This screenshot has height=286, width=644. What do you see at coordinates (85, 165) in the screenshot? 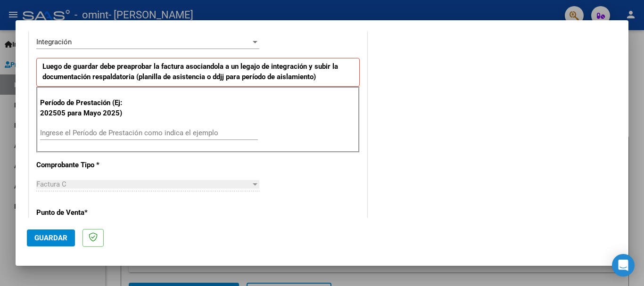
I see `p: Comprobante Tipo *` at bounding box center [85, 165].